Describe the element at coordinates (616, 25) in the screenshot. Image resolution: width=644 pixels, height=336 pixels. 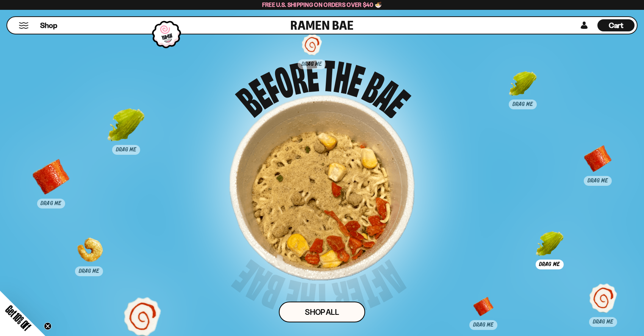
I see `span: Cart` at that location.